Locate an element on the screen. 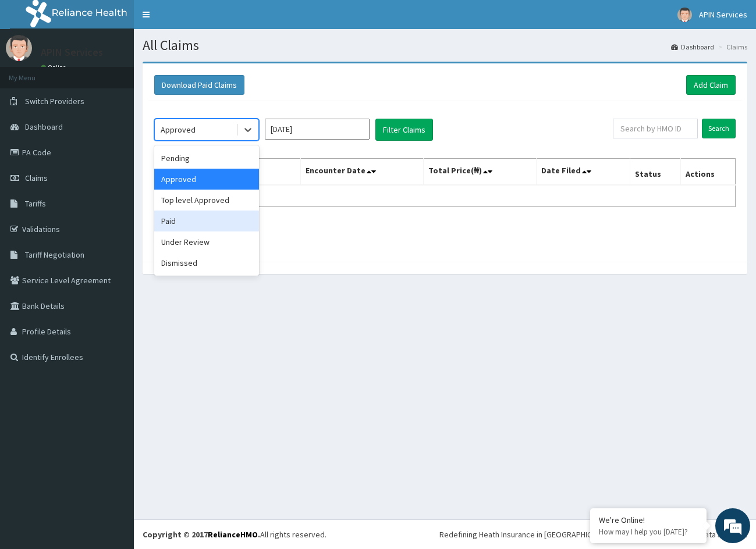 Image resolution: width=756 pixels, height=549 pixels. input: Search by HMO ID is located at coordinates (655, 129).